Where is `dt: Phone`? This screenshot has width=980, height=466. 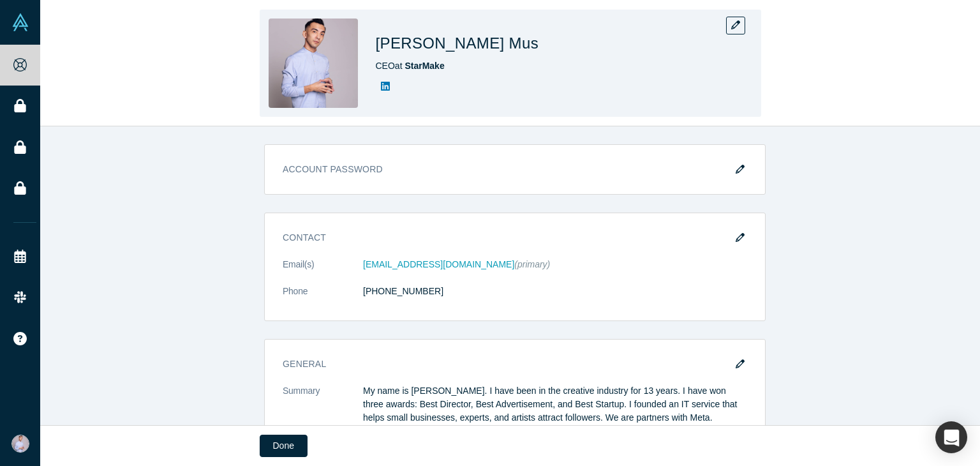
dt: Phone is located at coordinates (323, 298).